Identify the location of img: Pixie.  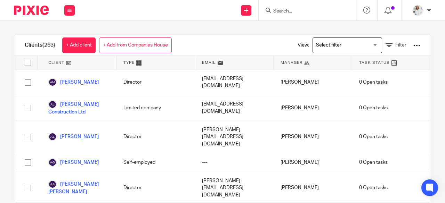
(31, 10).